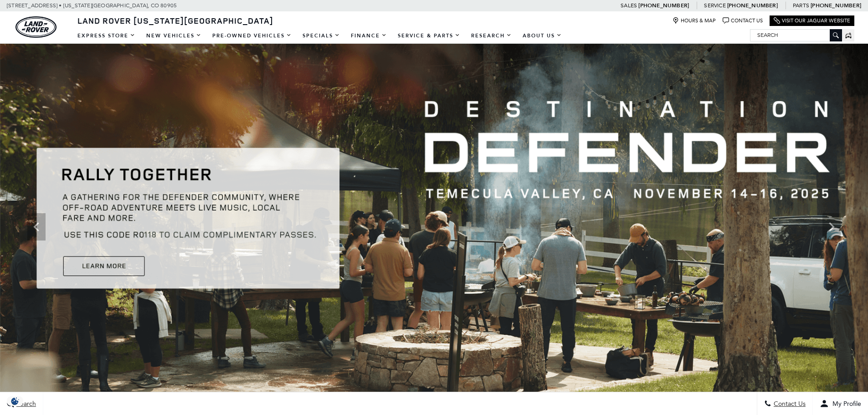  I want to click on a: New Vehicles, so click(174, 36).